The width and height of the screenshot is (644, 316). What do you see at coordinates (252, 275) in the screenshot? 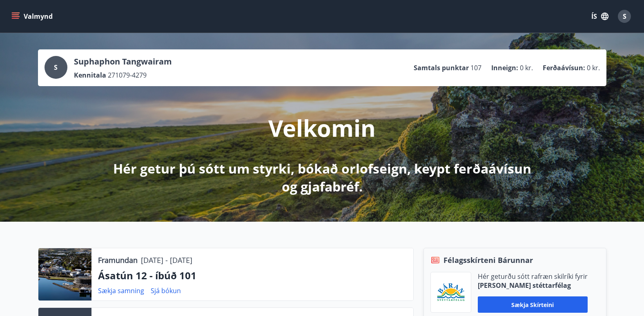
I see `p: Ásatún 12 - íbúð 101` at bounding box center [252, 275].